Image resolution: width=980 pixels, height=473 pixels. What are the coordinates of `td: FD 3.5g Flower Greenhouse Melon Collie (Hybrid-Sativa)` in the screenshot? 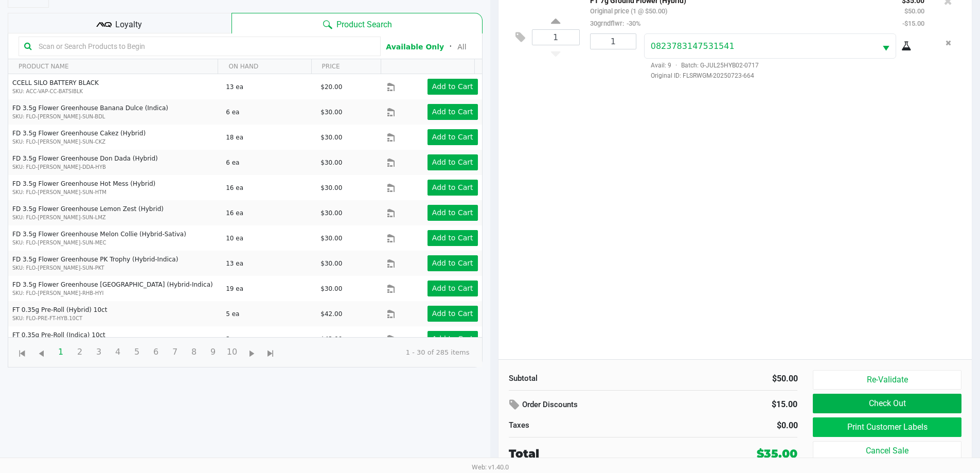 It's located at (115, 238).